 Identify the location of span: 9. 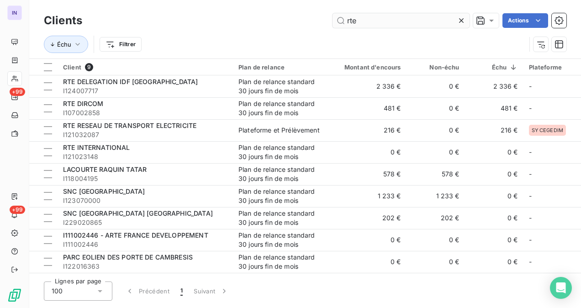
(89, 67).